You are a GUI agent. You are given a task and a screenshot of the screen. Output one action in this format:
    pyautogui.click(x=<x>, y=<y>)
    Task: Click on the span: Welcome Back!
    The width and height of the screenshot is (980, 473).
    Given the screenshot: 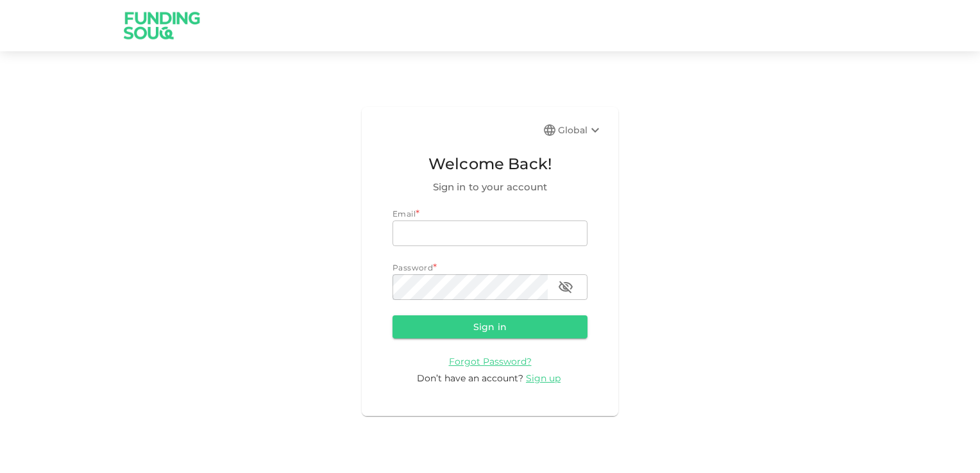 What is the action you would take?
    pyautogui.click(x=490, y=165)
    